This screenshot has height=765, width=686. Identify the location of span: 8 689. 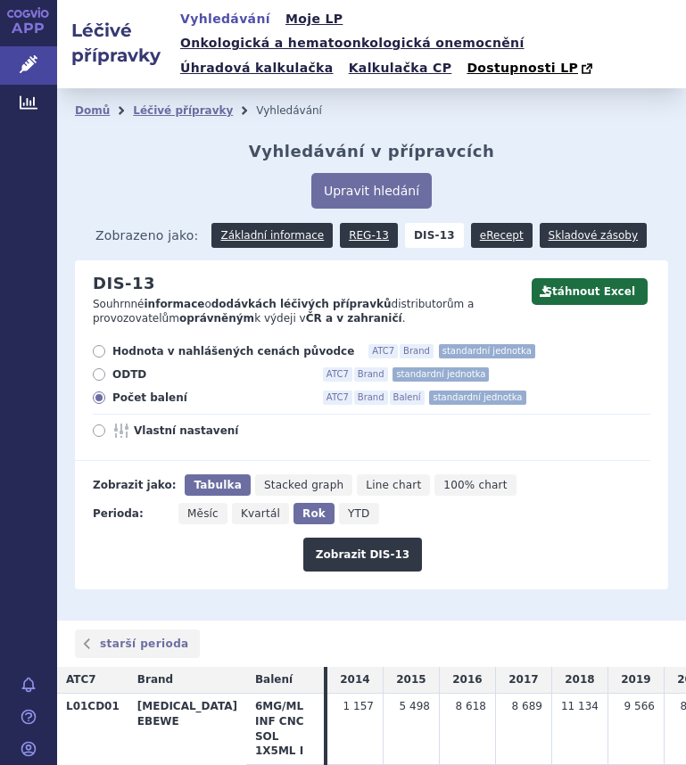
(527, 707).